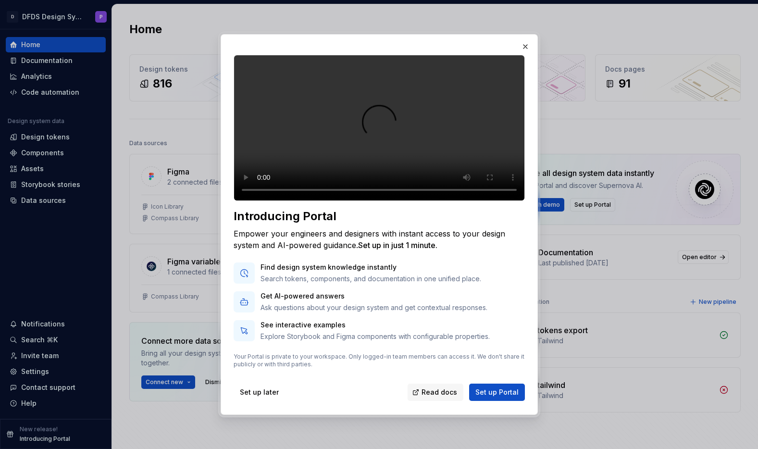 This screenshot has width=758, height=449. Describe the element at coordinates (397, 245) in the screenshot. I see `span: Set up in just 1 minute.` at that location.